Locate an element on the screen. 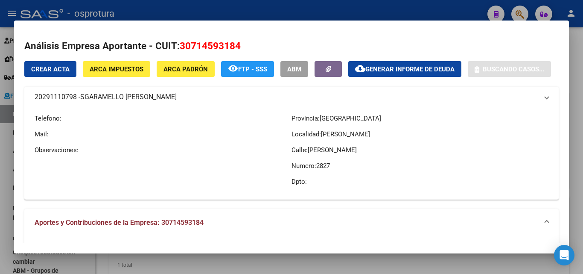  button: ARCA Impuestos is located at coordinates (117, 69).